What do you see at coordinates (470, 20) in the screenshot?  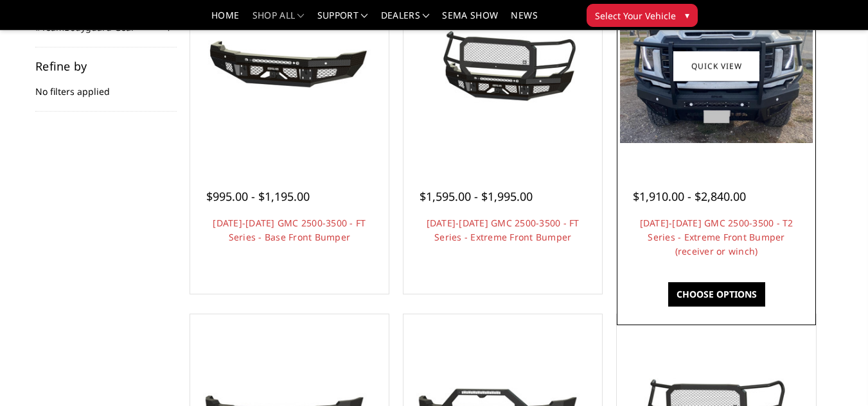 I see `a: SEMA Show` at bounding box center [470, 20].